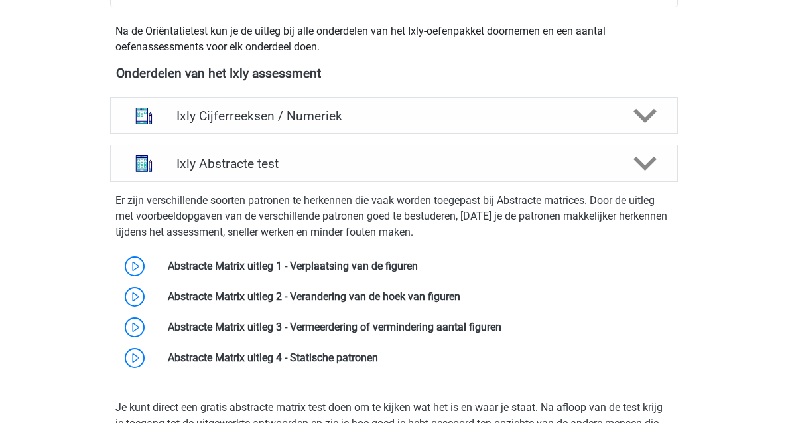 The image size is (788, 423). Describe the element at coordinates (417, 297) in the screenshot. I see `div: Abstracte Matrix uitleg 2 - Verandering van de hoek van figuren` at that location.